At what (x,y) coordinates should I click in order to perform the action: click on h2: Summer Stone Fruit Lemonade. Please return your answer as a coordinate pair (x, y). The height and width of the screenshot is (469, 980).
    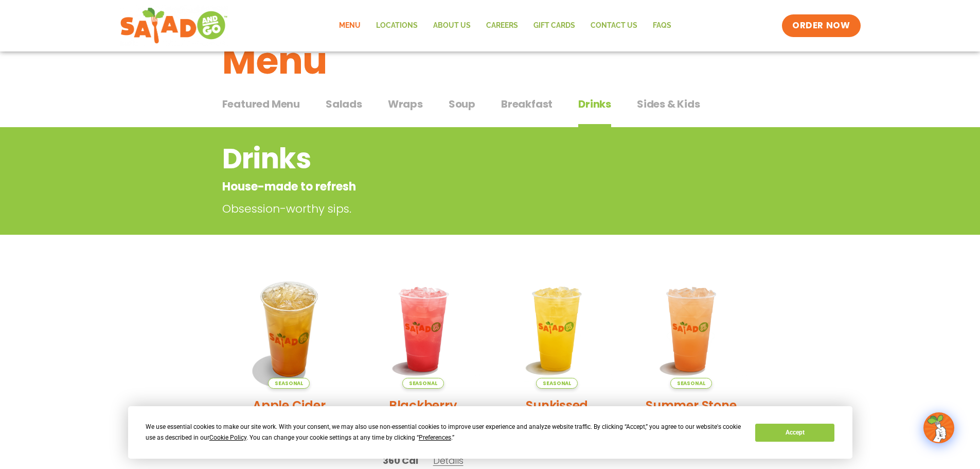
    Looking at the image, I should click on (691, 415).